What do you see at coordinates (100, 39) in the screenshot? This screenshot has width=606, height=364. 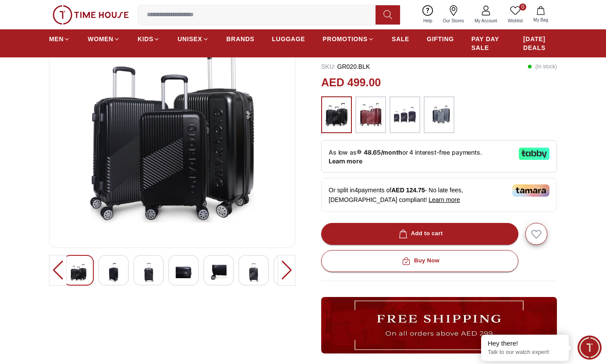 I see `span: WOMEN` at bounding box center [100, 39].